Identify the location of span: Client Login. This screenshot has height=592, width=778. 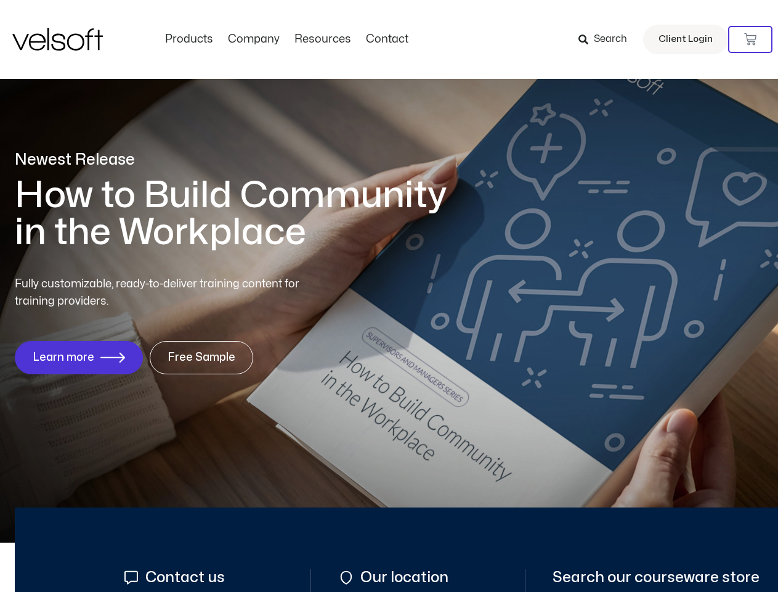
(686, 39).